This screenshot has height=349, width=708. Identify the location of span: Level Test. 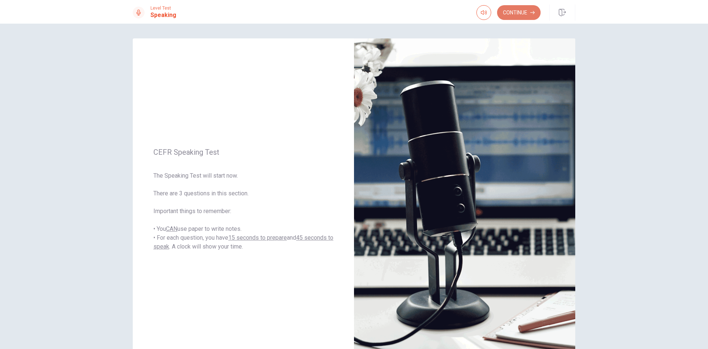
(163, 8).